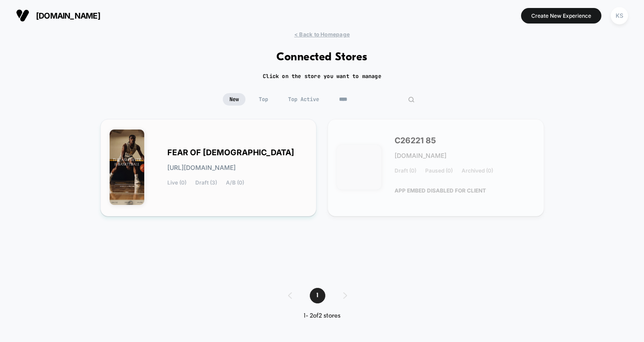 The image size is (644, 342). Describe the element at coordinates (619, 16) in the screenshot. I see `div: KS` at that location.